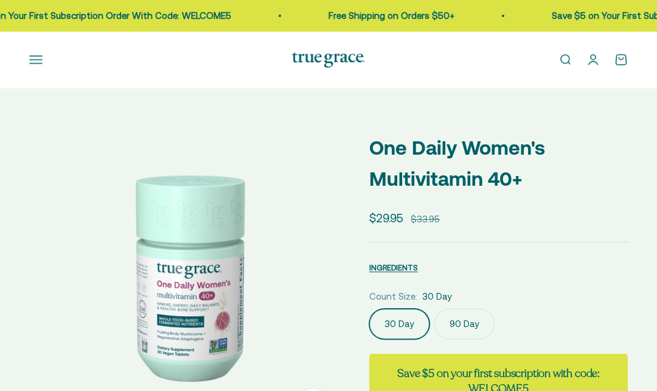 This screenshot has height=391, width=657. Describe the element at coordinates (394, 267) in the screenshot. I see `span: INGREDIENTS` at that location.